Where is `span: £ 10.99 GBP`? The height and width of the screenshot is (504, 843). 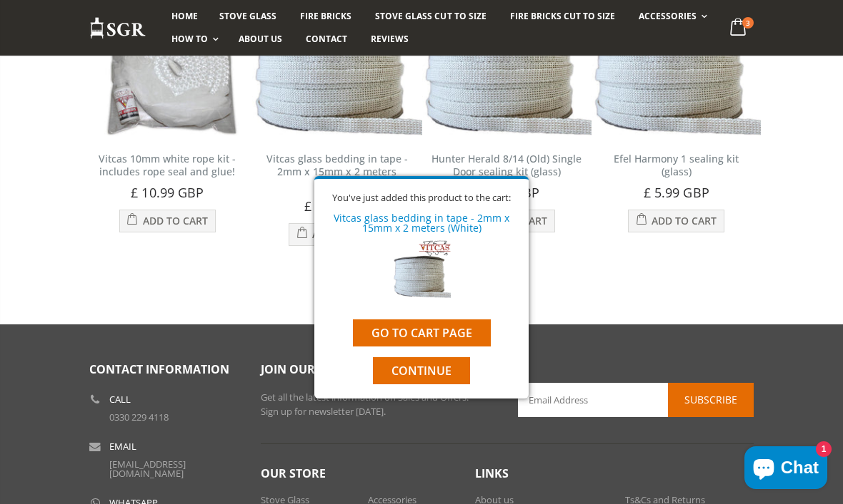 span: £ 10.99 GBP is located at coordinates (167, 193).